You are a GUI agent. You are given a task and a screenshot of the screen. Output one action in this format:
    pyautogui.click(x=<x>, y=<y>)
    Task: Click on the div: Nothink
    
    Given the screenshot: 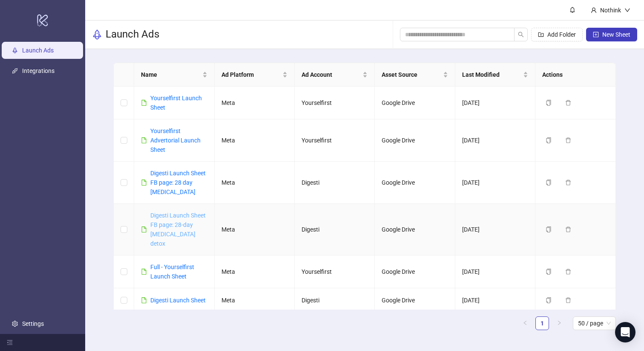 What is the action you would take?
    pyautogui.click(x=610, y=10)
    